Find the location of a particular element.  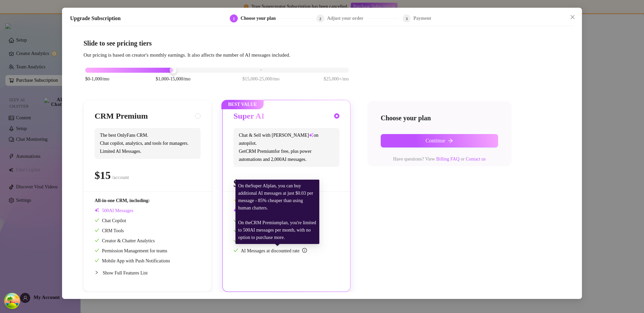

h3: CRM Premium is located at coordinates (121, 117).